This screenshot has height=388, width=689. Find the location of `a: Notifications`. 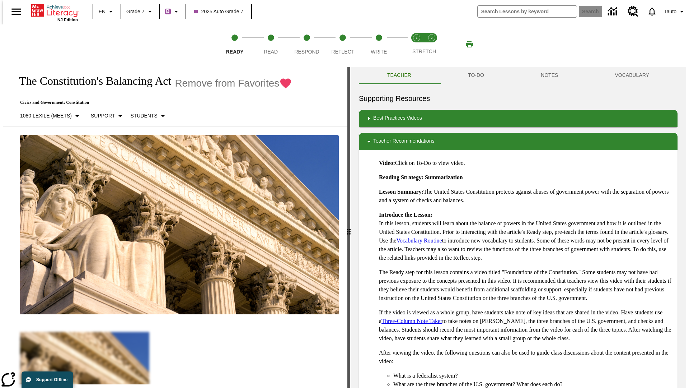

a: Notifications is located at coordinates (652, 11).